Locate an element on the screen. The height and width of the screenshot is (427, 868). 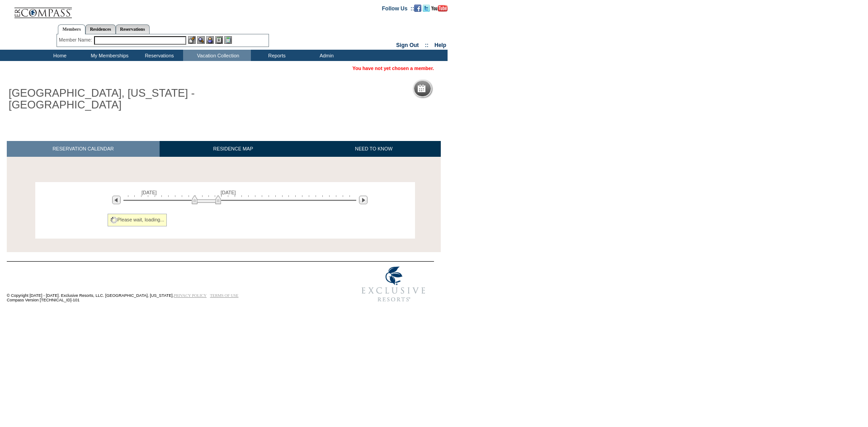
td: Vacation Collection is located at coordinates (217, 55).